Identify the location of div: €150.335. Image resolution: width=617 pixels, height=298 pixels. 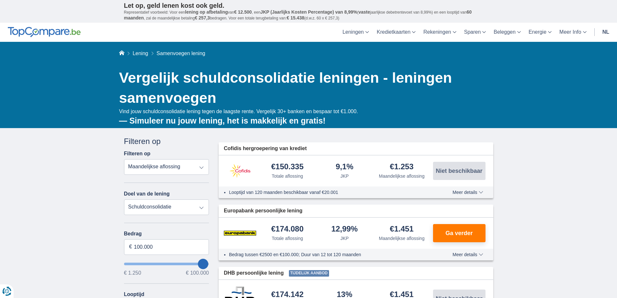
(287, 167).